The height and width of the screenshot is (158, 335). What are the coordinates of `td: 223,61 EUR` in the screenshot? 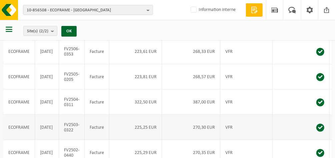 It's located at (136, 52).